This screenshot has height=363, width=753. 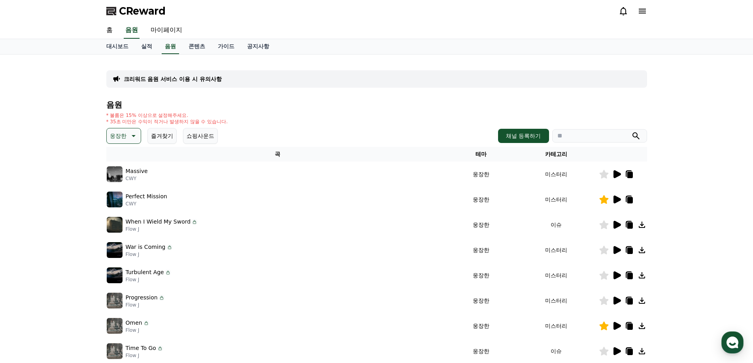 I want to click on p: Omen, so click(x=134, y=323).